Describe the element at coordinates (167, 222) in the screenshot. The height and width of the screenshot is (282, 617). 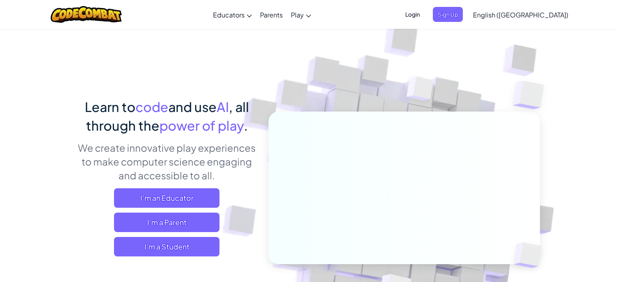
I see `a: I'm a Parent` at that location.